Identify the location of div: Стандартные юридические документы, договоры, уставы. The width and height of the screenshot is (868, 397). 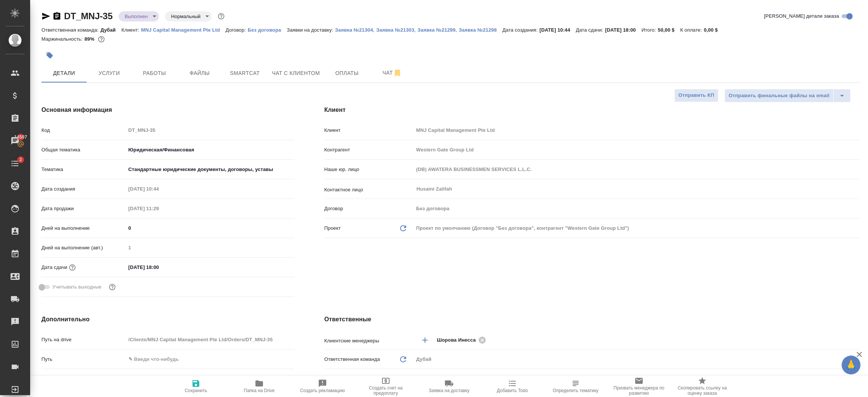
(210, 169).